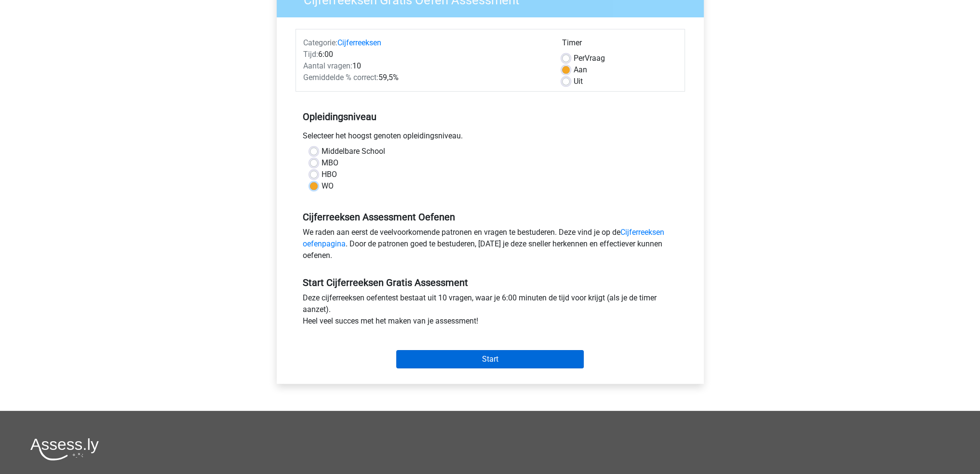 This screenshot has height=474, width=980. I want to click on span: Tijd:, so click(310, 54).